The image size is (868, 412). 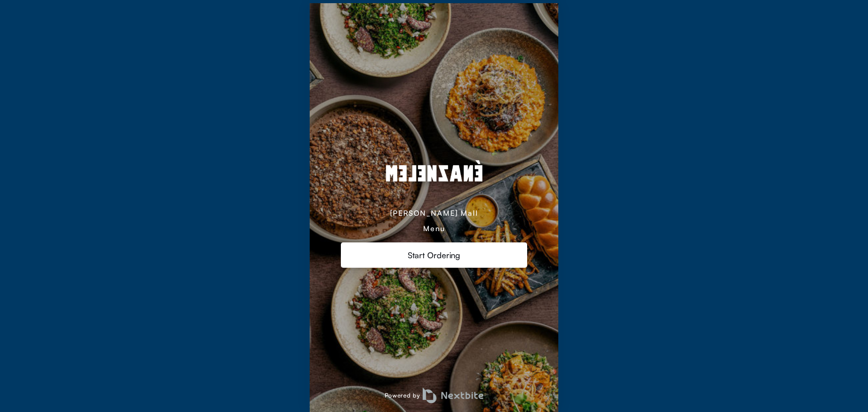 I want to click on img: c170946f~~~Melenzane-logo.png, so click(x=434, y=175).